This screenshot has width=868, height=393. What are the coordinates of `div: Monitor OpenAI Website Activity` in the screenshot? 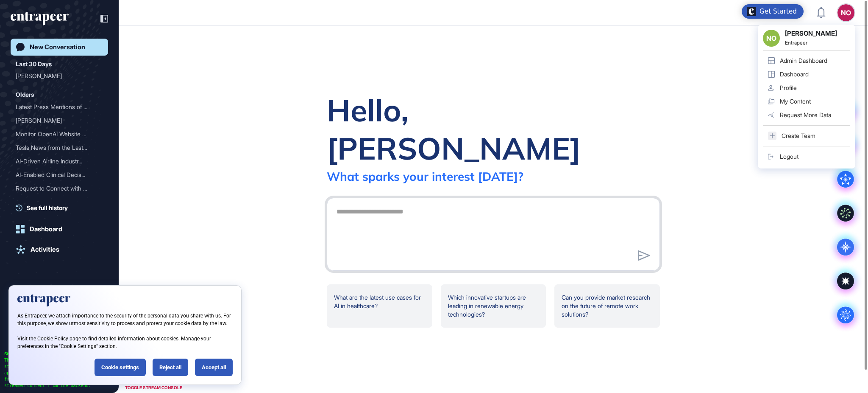 It's located at (59, 134).